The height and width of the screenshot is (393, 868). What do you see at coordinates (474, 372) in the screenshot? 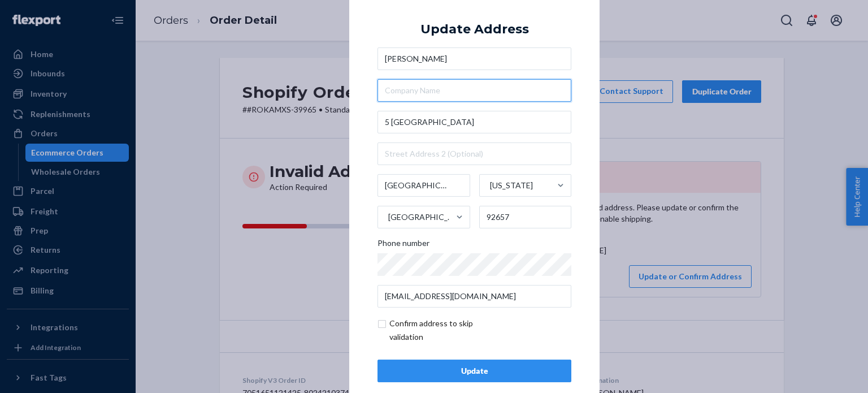
I see `div: Update` at bounding box center [474, 372].